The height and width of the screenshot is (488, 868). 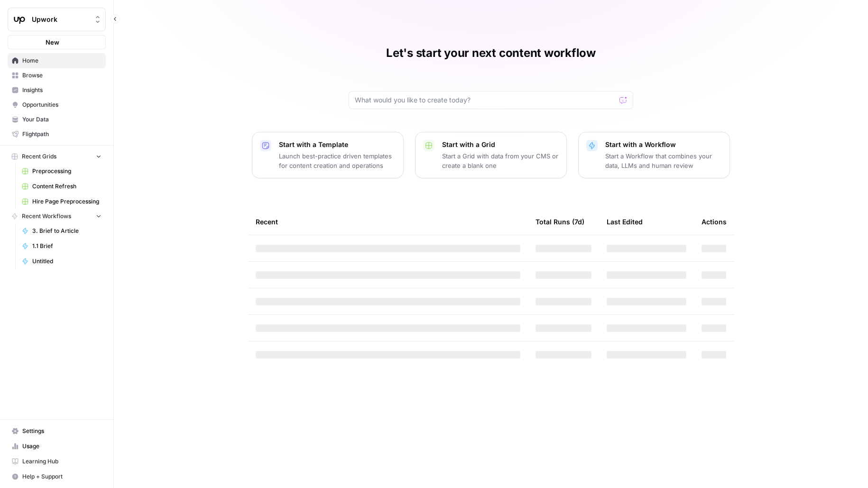 What do you see at coordinates (62, 462) in the screenshot?
I see `span: Learning Hub` at bounding box center [62, 462].